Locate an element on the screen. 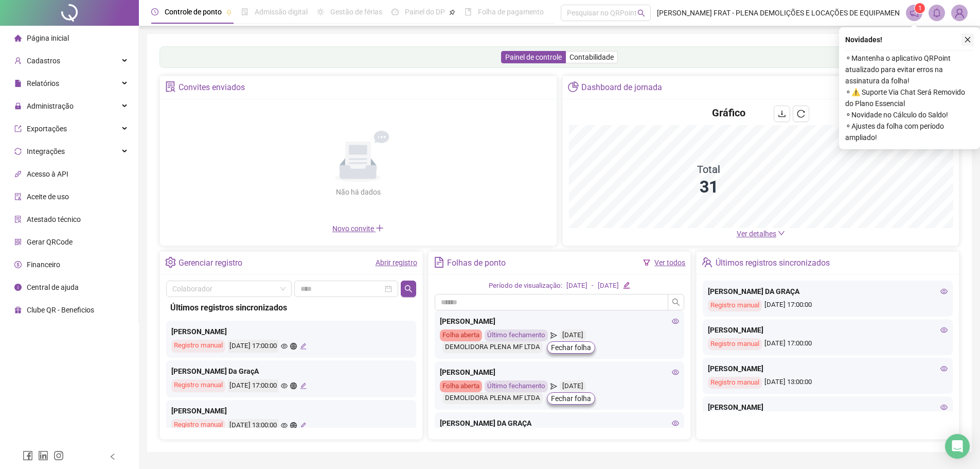  span: Admissão digital is located at coordinates (281, 12).